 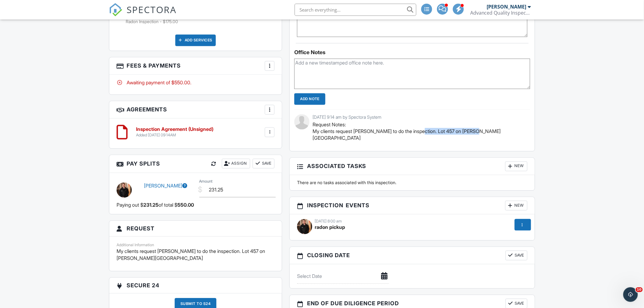 I want to click on span: Spectora System, so click(x=365, y=117).